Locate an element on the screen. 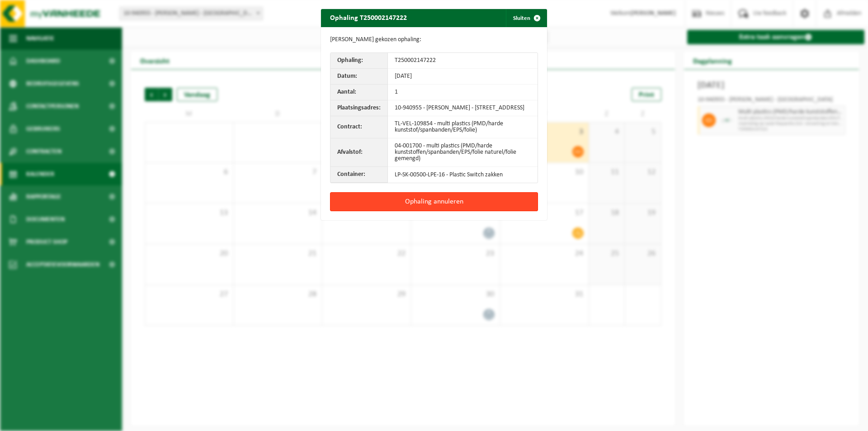 The image size is (868, 431). button: Sluiten is located at coordinates (526, 18).